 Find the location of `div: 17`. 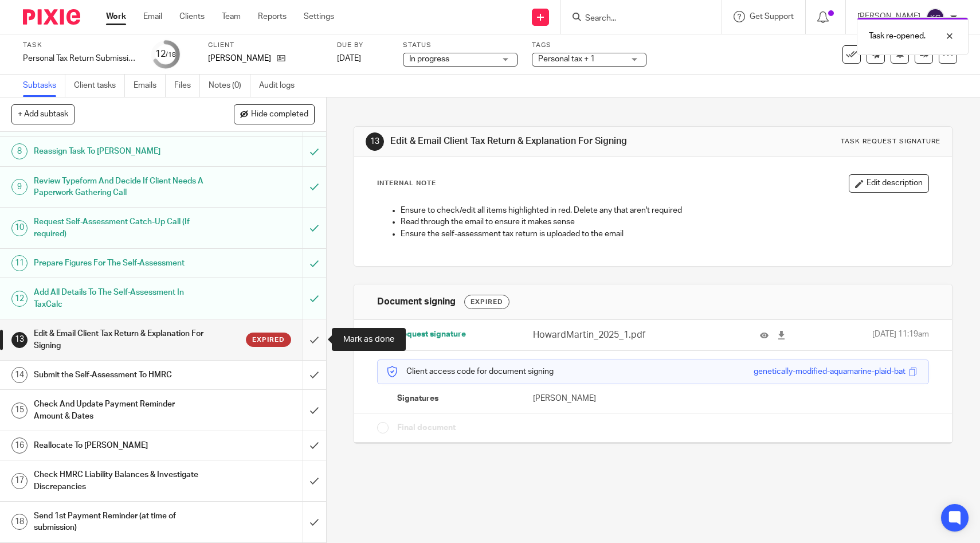

div: 17 is located at coordinates (19, 481).